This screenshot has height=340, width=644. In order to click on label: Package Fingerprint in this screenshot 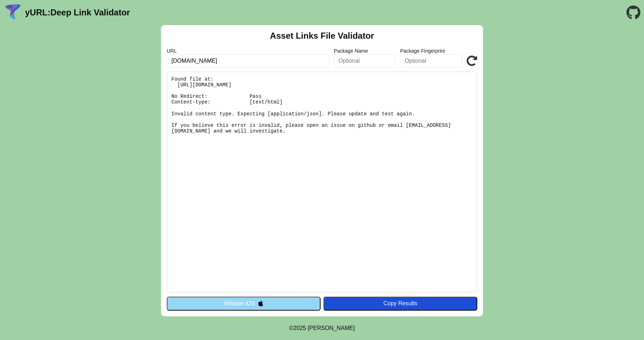, I will do `click(431, 51)`.